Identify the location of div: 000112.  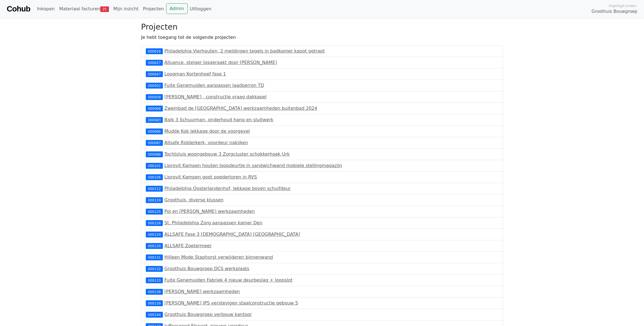
(154, 188).